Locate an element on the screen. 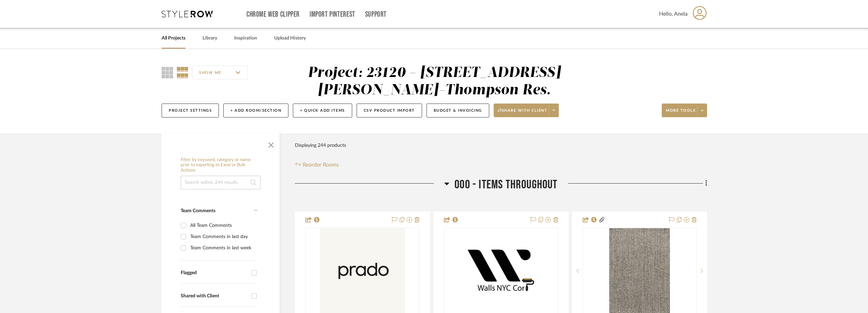 The height and width of the screenshot is (313, 868). button: CSV Product Import is located at coordinates (389, 110).